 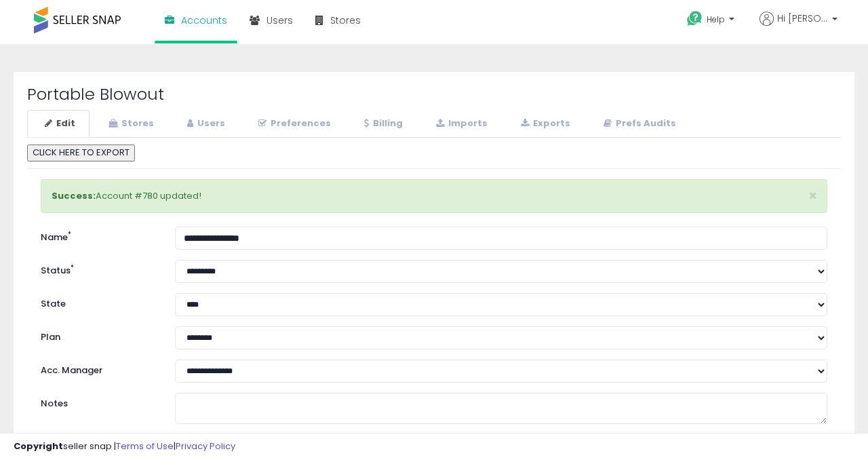 What do you see at coordinates (205, 446) in the screenshot?
I see `a: Privacy Policy` at bounding box center [205, 446].